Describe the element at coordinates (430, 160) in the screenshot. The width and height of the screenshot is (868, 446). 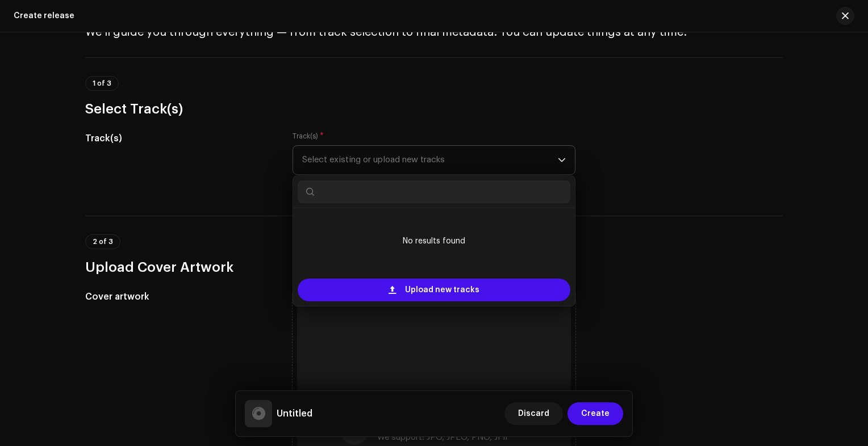
I see `span: Select existing or upload new tracks` at that location.